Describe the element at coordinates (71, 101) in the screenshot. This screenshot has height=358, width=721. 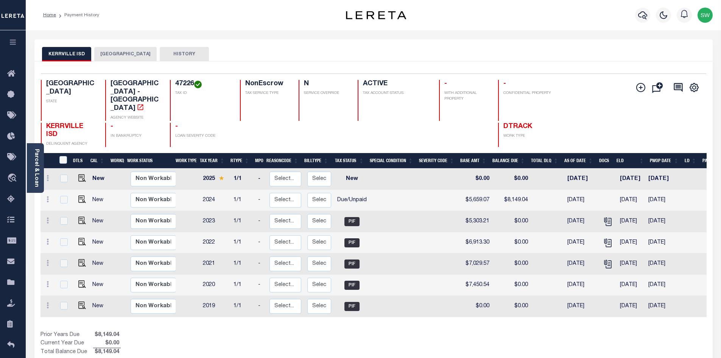
I see `p: STATE` at that location.